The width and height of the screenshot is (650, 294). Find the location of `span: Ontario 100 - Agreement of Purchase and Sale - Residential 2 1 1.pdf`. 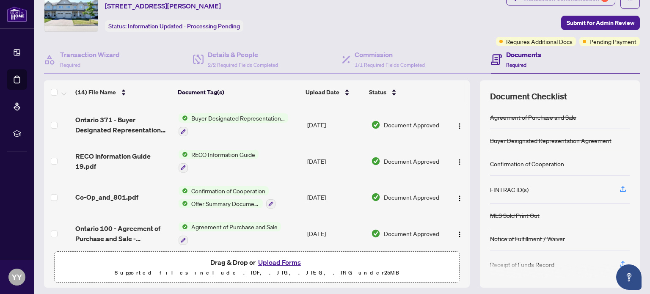

span: Ontario 100 - Agreement of Purchase and Sale - Residential 2 1 1.pdf is located at coordinates (123, 234).